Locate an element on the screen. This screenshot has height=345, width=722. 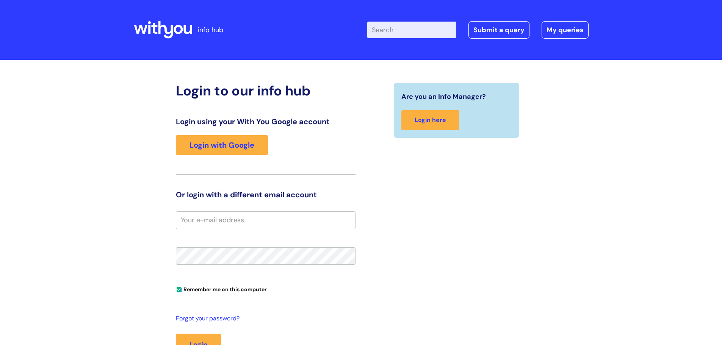
a: Login here is located at coordinates (430, 120).